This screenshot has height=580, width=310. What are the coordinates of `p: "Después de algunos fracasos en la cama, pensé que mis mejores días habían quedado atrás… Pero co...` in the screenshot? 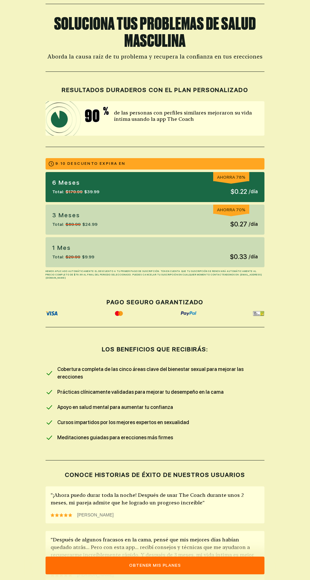 It's located at (155, 551).